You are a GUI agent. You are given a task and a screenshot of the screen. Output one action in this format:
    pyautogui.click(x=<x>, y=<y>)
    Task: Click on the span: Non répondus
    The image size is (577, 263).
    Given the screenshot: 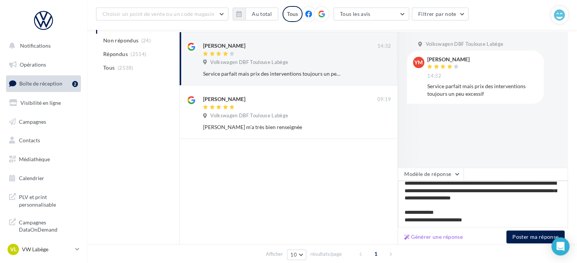 What is the action you would take?
    pyautogui.click(x=121, y=40)
    